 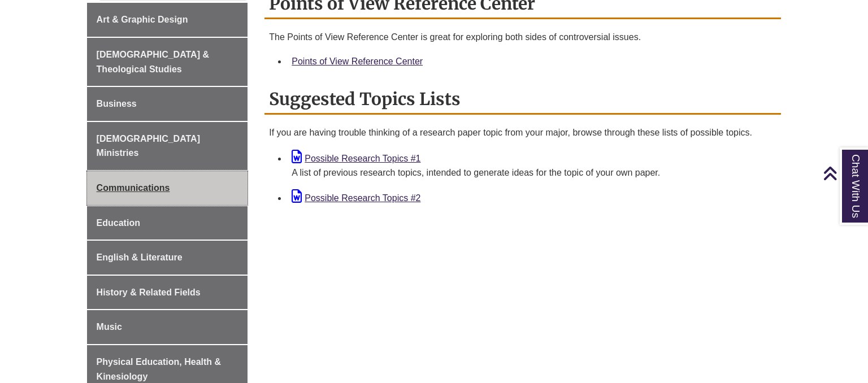 I want to click on span: History & Related Fields, so click(x=149, y=292).